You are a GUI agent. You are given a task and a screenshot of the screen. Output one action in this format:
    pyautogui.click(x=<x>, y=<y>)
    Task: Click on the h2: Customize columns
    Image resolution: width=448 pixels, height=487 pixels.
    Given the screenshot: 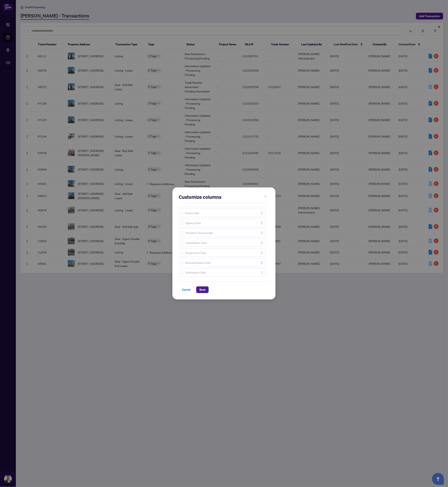 What is the action you would take?
    pyautogui.click(x=224, y=197)
    